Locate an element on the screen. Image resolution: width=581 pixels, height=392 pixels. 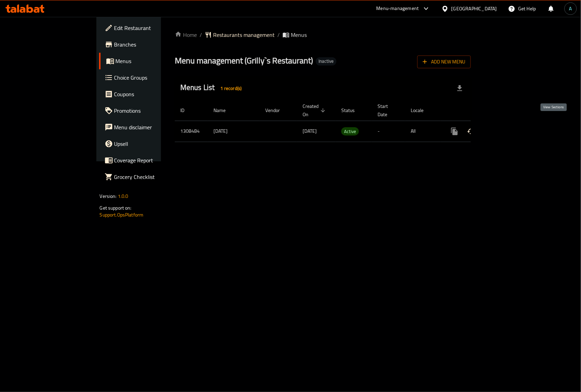
span: Vendor is located at coordinates (277, 111).